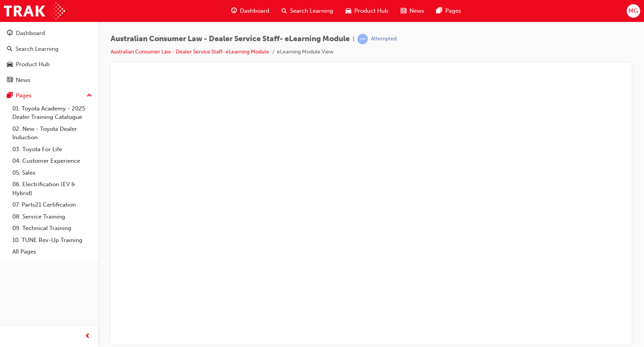 This screenshot has height=347, width=644. Describe the element at coordinates (49, 65) in the screenshot. I see `a: Product Hub` at that location.